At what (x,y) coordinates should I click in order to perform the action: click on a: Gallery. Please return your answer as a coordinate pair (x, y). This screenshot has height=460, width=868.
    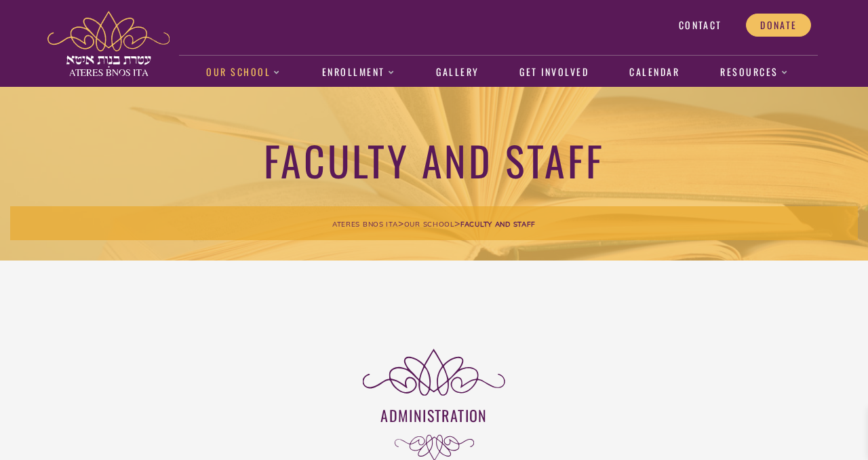
    Looking at the image, I should click on (458, 73).